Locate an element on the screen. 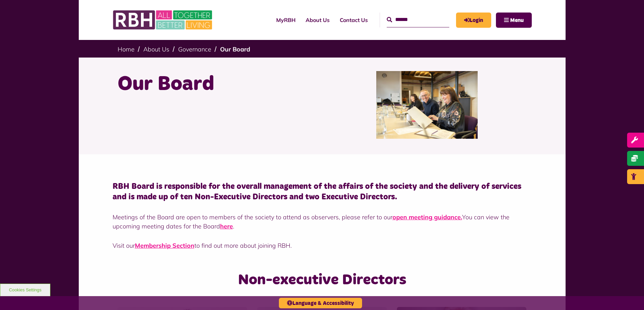 The image size is (644, 310). a: Our Board is located at coordinates (235, 49).